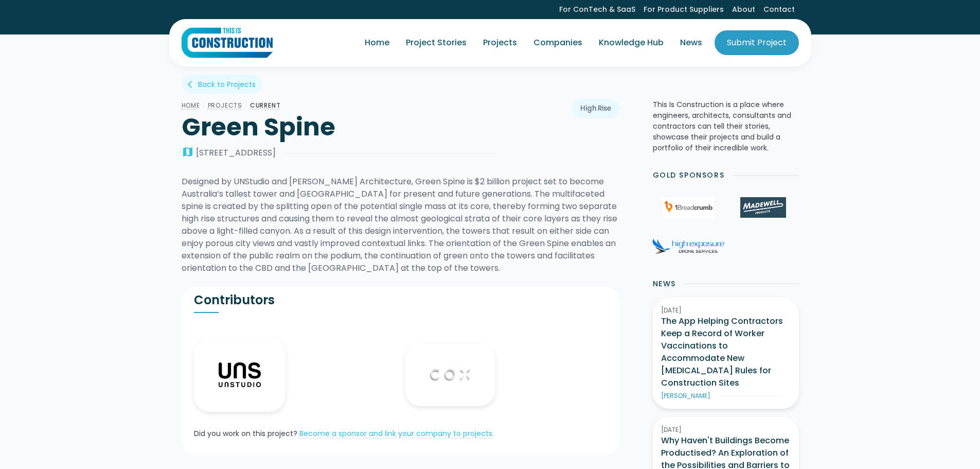  I want to click on a: Submit Project, so click(756, 43).